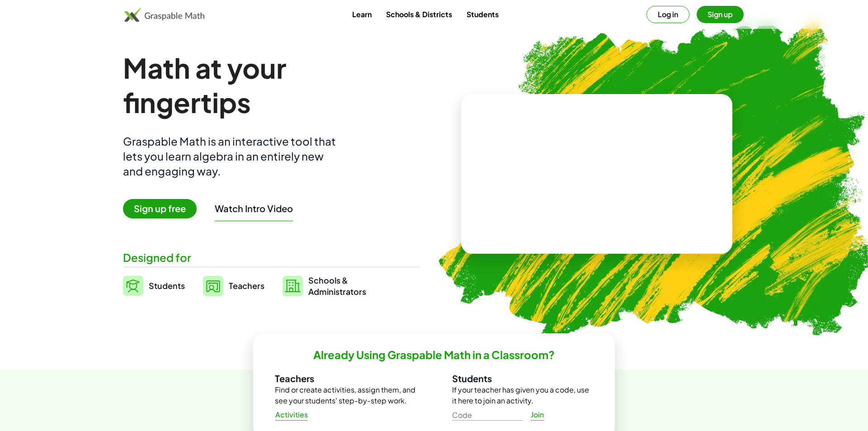 This screenshot has height=431, width=868. I want to click on button: Watch Intro Video, so click(253, 208).